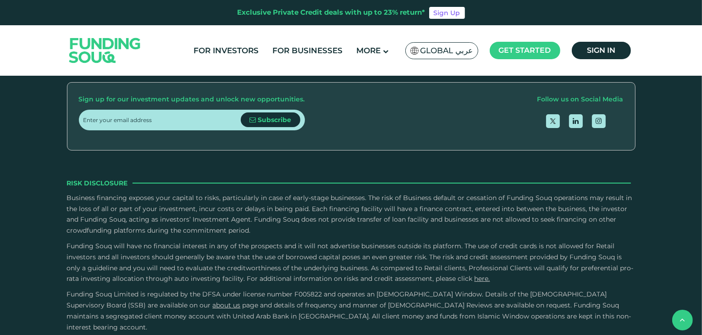 The image size is (702, 335). What do you see at coordinates (525, 50) in the screenshot?
I see `span: Get started` at bounding box center [525, 50].